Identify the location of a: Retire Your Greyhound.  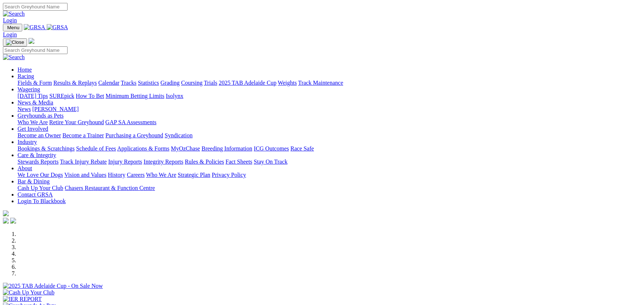
(77, 122).